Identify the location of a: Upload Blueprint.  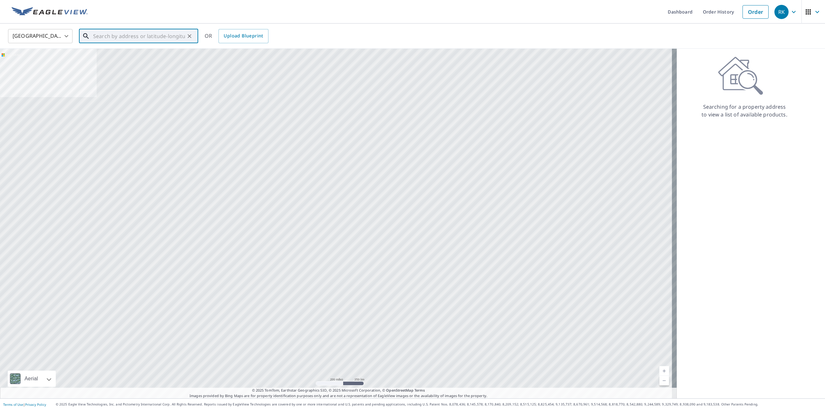
(243, 36).